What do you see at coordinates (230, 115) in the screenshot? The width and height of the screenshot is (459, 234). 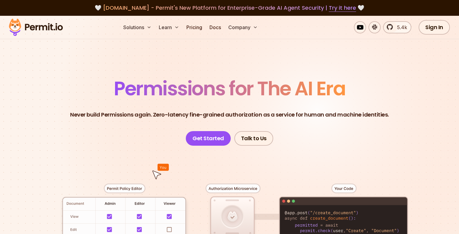 I see `p: Never build Permissions again. Zero-latency fine-grained authorization as a service for human and...` at bounding box center [230, 115].